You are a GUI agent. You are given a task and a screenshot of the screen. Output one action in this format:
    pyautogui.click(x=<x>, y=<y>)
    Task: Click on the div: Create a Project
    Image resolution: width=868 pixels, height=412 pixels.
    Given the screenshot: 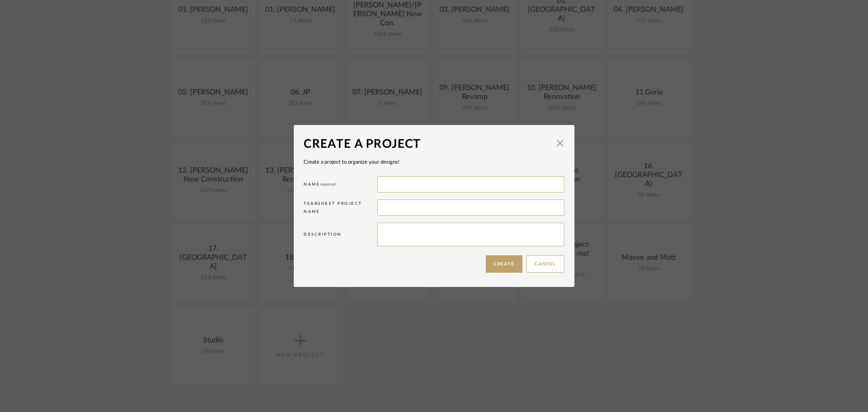 What is the action you would take?
    pyautogui.click(x=428, y=144)
    